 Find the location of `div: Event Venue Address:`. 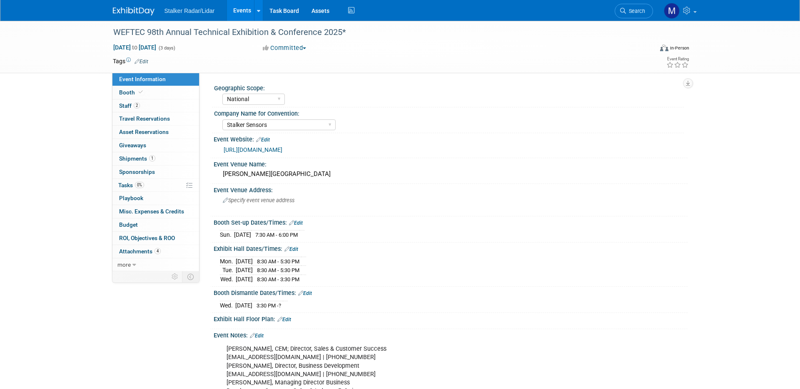

div: Event Venue Address: is located at coordinates (450, 189).